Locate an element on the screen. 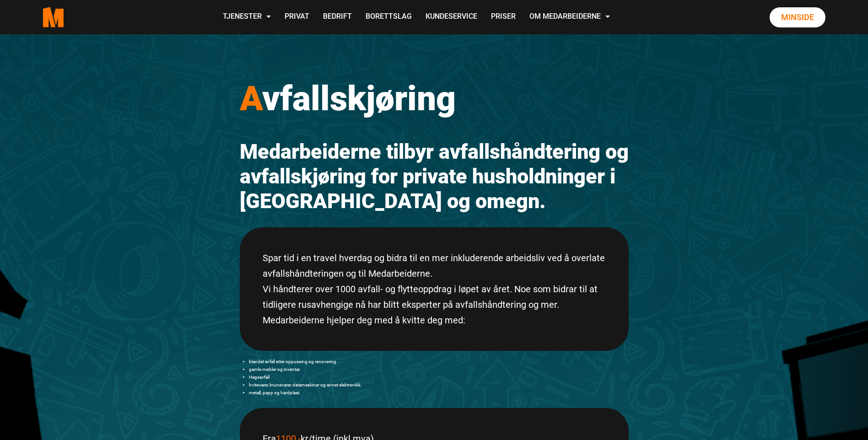 Image resolution: width=868 pixels, height=440 pixels. li: gamle møbler og inventar. is located at coordinates (439, 369).